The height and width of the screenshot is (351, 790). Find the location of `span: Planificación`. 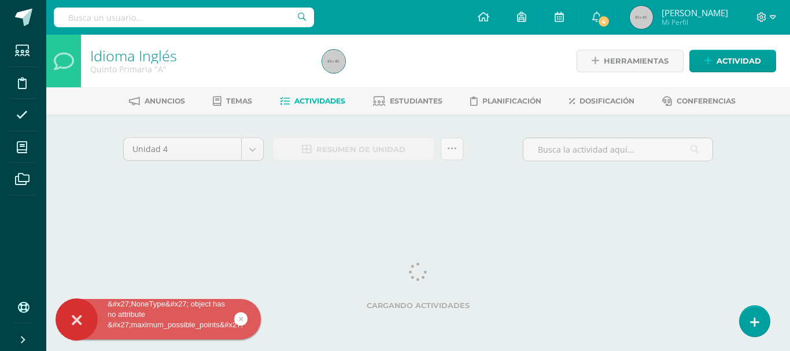

span: Planificación is located at coordinates (512, 101).